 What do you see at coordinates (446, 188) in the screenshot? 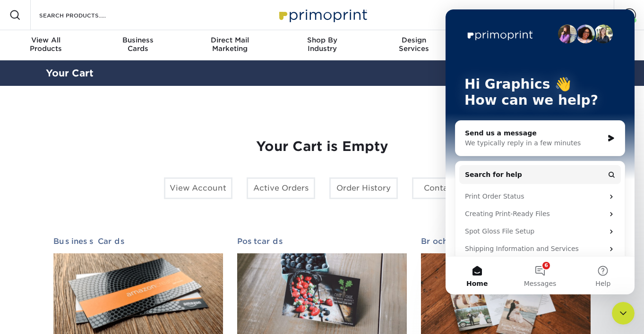
I see `a: Contact Us` at bounding box center [446, 188].